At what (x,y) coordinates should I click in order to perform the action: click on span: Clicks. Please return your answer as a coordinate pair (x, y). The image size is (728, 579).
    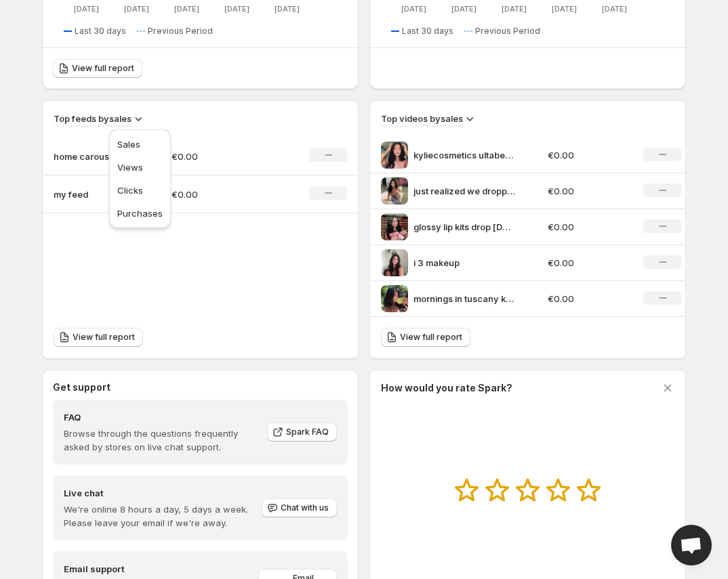
    Looking at the image, I should click on (130, 191).